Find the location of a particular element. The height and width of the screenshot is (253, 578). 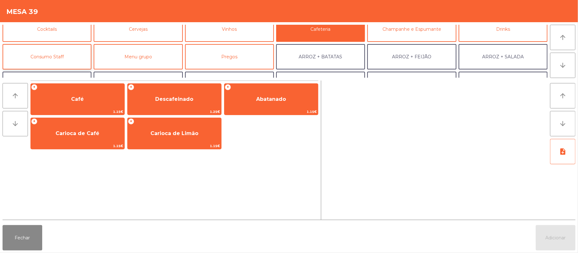

button: Consumo Staff is located at coordinates (47, 57).